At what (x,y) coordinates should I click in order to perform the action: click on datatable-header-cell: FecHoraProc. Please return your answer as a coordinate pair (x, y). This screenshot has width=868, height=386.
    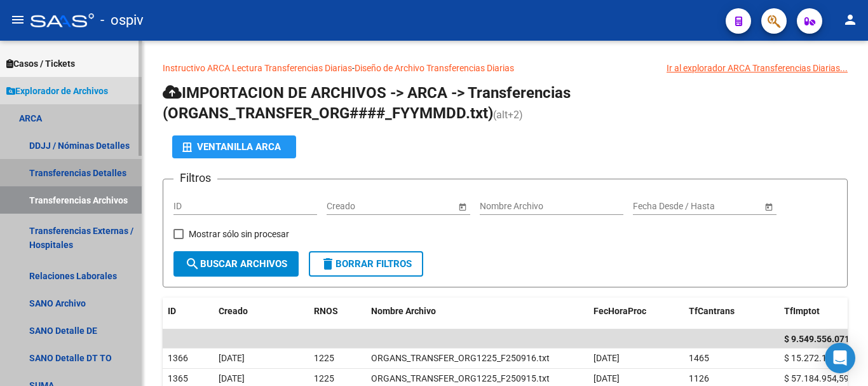
    Looking at the image, I should click on (636, 311).